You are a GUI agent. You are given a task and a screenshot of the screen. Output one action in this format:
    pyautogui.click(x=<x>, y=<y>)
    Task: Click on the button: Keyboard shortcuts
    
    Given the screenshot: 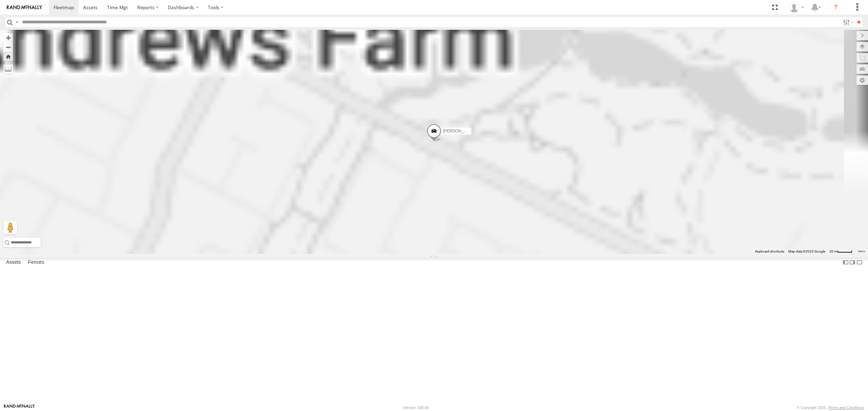 What is the action you would take?
    pyautogui.click(x=770, y=252)
    